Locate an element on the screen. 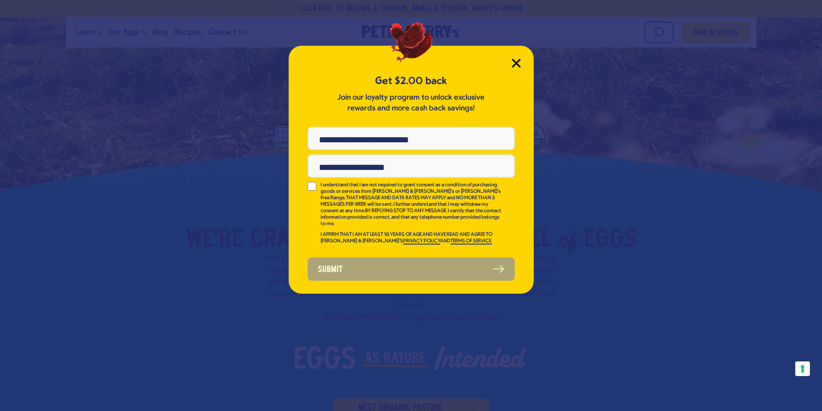  h5: Get $2.00 back is located at coordinates (411, 81).